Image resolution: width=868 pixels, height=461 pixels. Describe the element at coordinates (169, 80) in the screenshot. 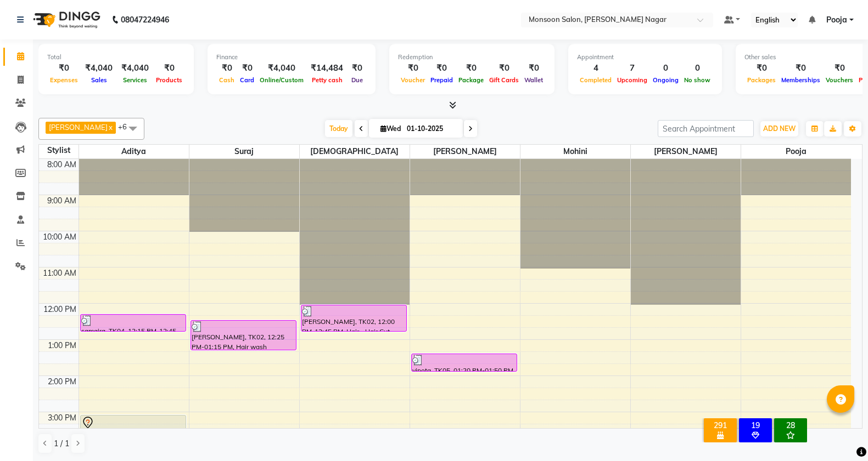

I see `span: Products` at that location.